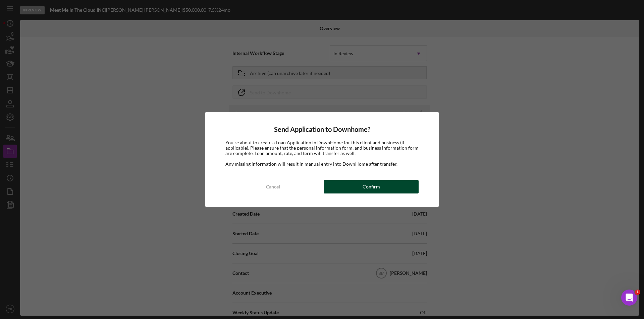 Image resolution: width=644 pixels, height=319 pixels. What do you see at coordinates (322, 129) in the screenshot?
I see `h4: Send Application to Downhome?` at bounding box center [322, 129].